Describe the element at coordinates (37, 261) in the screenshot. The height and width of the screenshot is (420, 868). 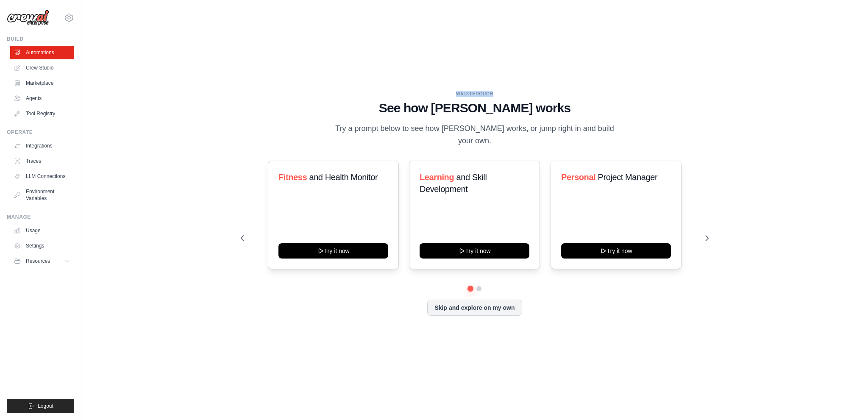
I see `span: Resources` at that location.